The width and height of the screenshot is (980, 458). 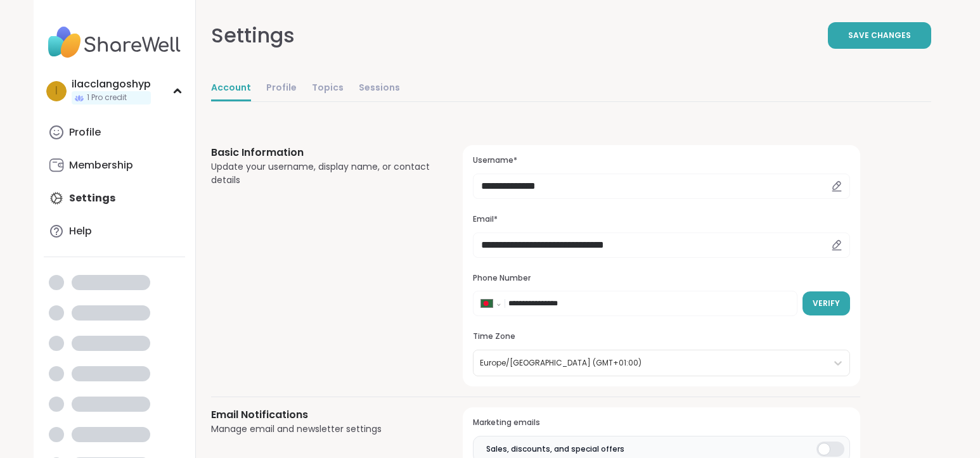 I want to click on span: Verify, so click(x=826, y=303).